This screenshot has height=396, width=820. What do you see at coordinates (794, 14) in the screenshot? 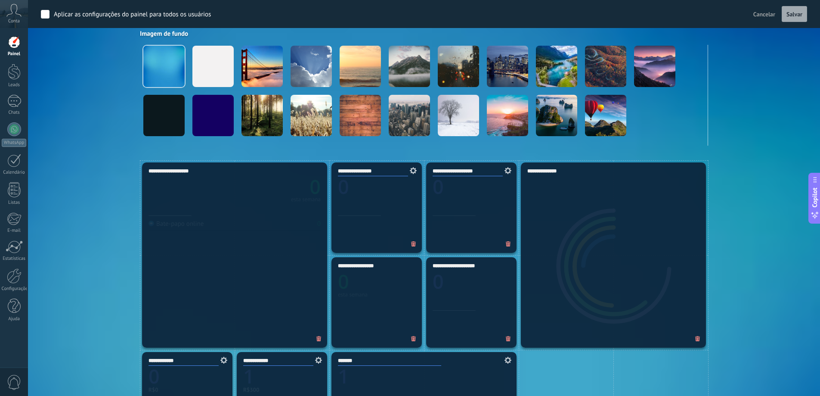
I see `button: Salvar` at bounding box center [794, 14].